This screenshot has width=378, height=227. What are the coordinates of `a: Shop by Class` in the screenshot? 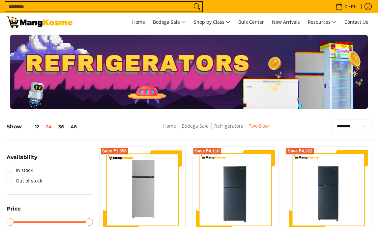 It's located at (212, 22).